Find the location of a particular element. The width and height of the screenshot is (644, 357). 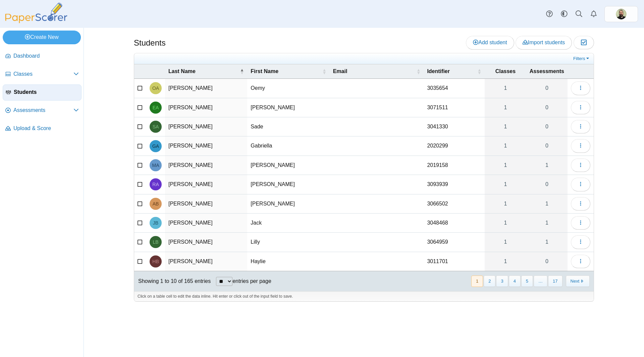

td: 3066502 is located at coordinates (454, 204).